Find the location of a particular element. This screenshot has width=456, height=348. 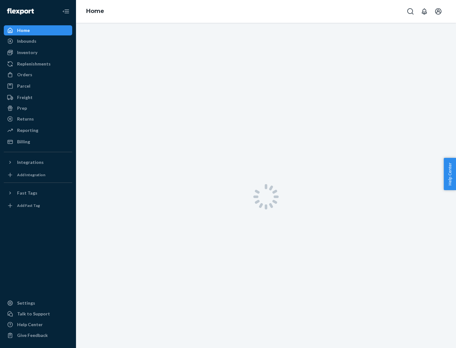

div: Home is located at coordinates (23, 30).